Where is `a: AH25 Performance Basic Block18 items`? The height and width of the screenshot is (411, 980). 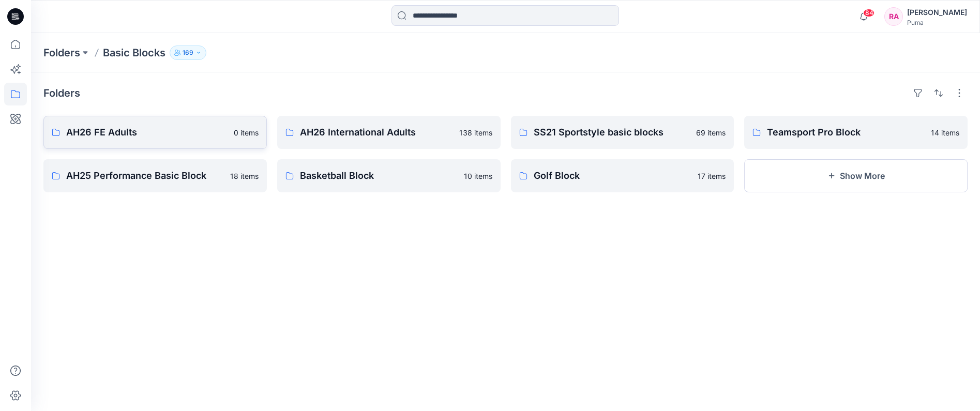 a: AH25 Performance Basic Block18 items is located at coordinates (155, 176).